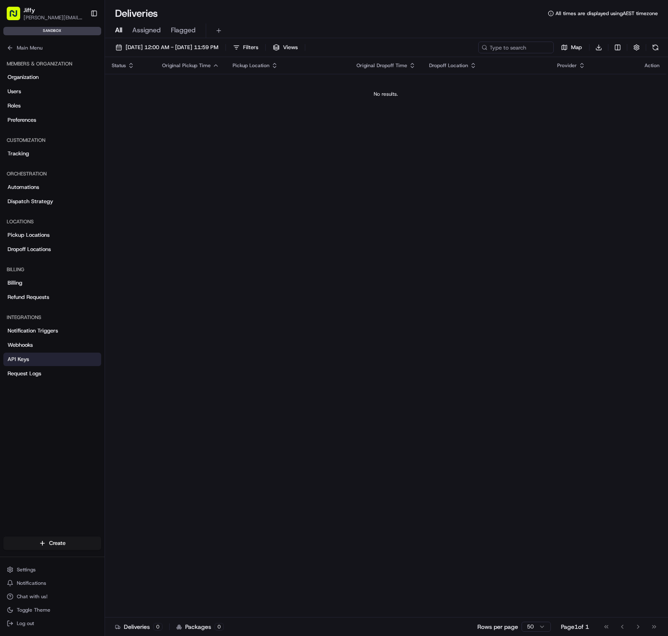  What do you see at coordinates (29, 235) in the screenshot?
I see `span: Pickup Locations` at bounding box center [29, 235].